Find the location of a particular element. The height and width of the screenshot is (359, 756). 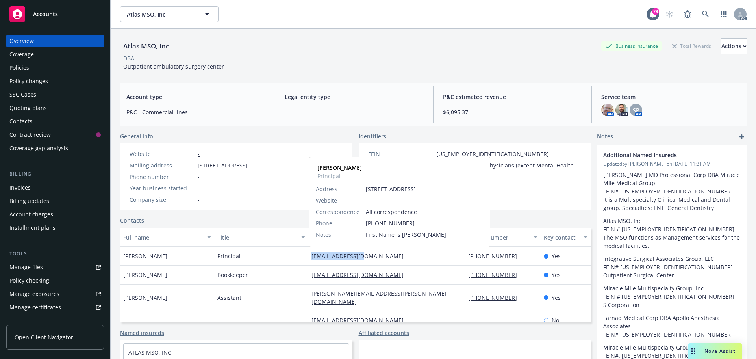

span: 621111 - Offices of Physicians (except Mental Health Specialists) is located at coordinates (509, 169).